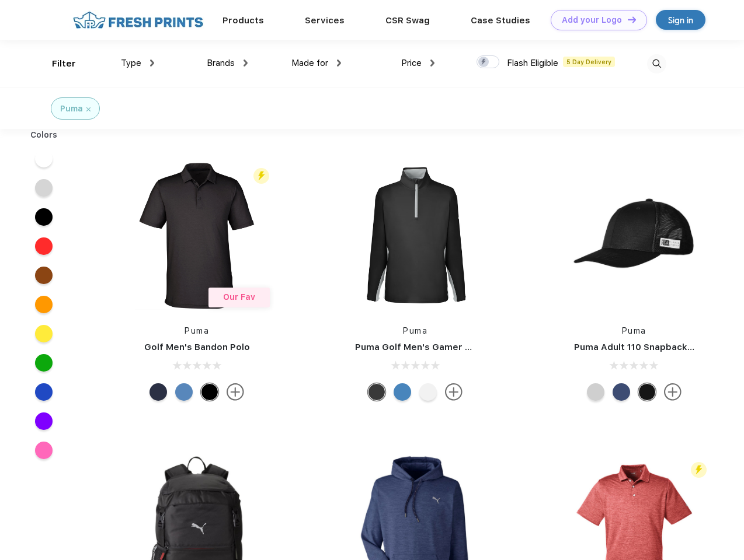  Describe the element at coordinates (221, 63) in the screenshot. I see `span: Brands` at that location.